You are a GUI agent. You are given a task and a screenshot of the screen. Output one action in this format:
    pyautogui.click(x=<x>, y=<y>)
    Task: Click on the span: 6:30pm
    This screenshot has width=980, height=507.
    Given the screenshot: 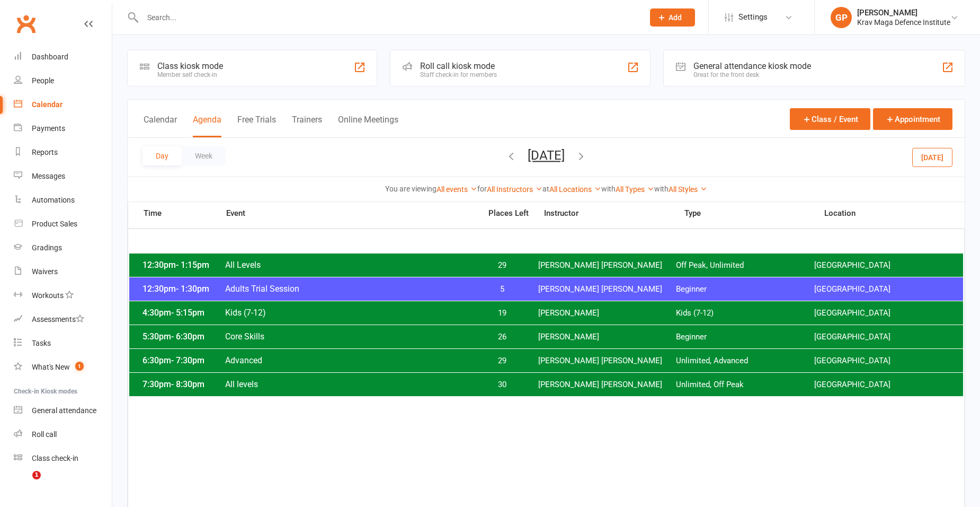 What is the action you would take?
    pyautogui.click(x=182, y=360)
    